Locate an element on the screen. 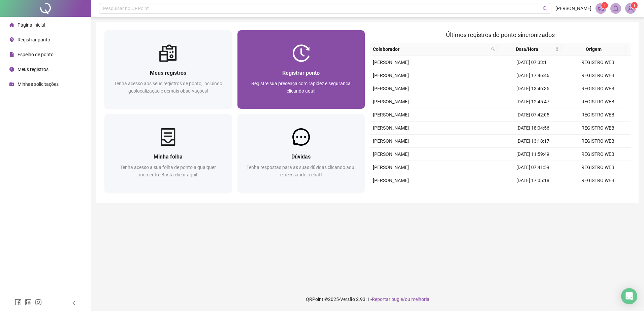 This screenshot has width=644, height=311. span: schedule is located at coordinates (12, 85).